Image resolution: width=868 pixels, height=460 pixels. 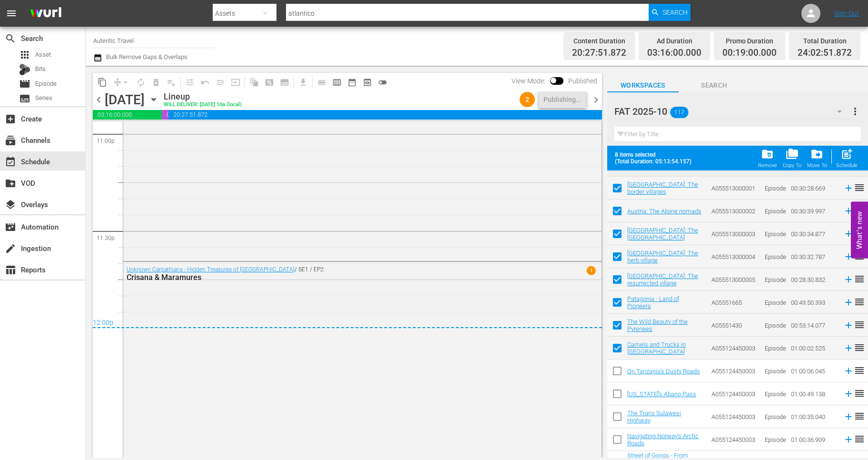 What do you see at coordinates (813, 325) in the screenshot?
I see `td: 00:53:14.077` at bounding box center [813, 325].